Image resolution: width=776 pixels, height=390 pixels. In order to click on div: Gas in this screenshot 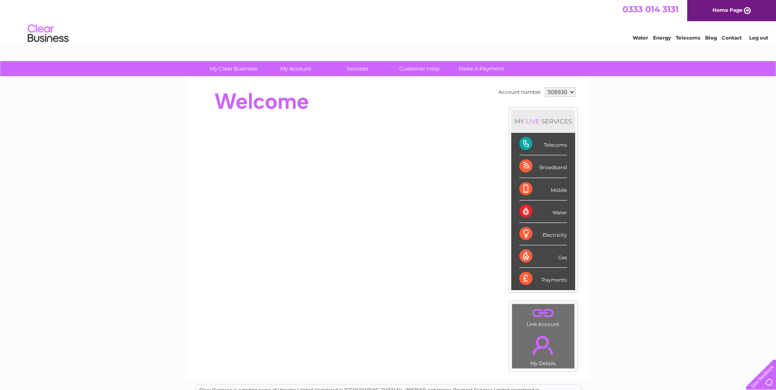, I will do `click(543, 256)`.